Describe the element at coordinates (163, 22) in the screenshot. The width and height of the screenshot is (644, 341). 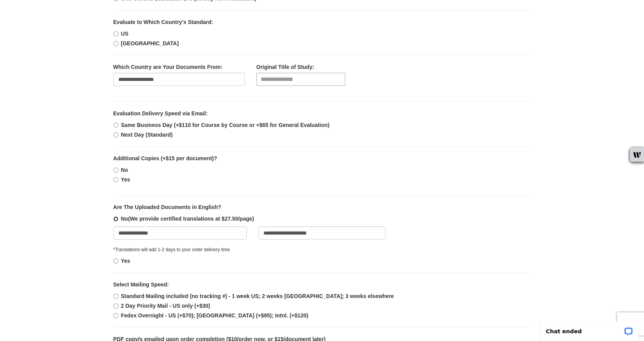
I see `b: Evaluate to Which Country's Standard:` at that location.